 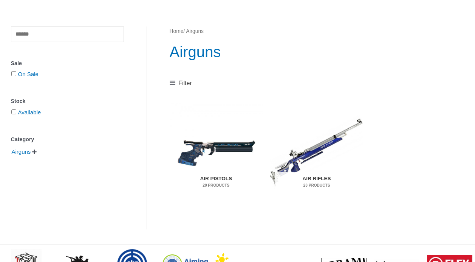 What do you see at coordinates (216, 182) in the screenshot?
I see `h2: Air Pistols` at bounding box center [216, 182].